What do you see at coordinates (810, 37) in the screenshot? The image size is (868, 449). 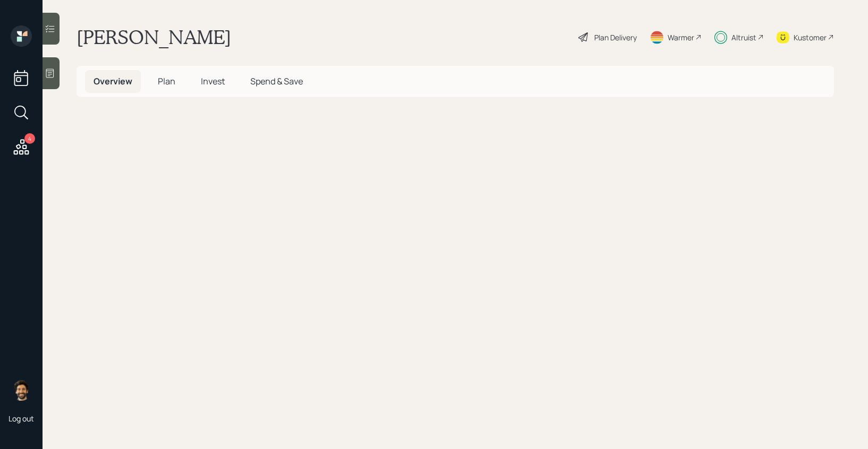 I see `div: Kustomer` at bounding box center [810, 37].